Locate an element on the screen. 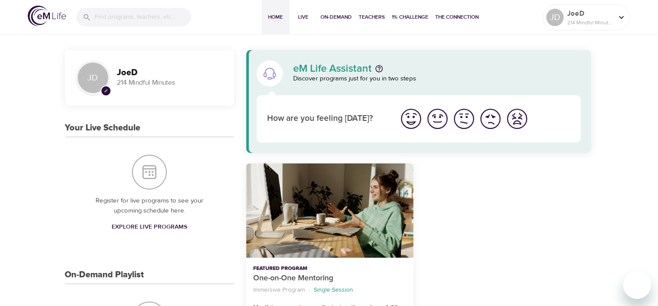 The height and width of the screenshot is (306, 658). button: One-on-One Mentoring is located at coordinates (330, 210).